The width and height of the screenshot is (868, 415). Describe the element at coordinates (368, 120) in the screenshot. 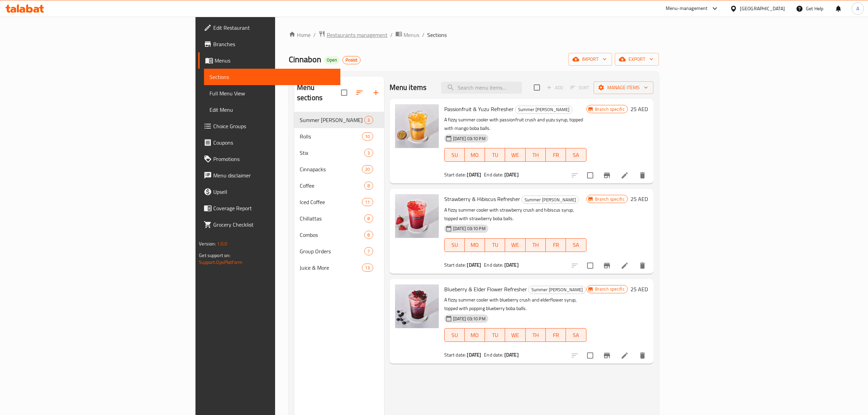

I see `span: 3` at that location.